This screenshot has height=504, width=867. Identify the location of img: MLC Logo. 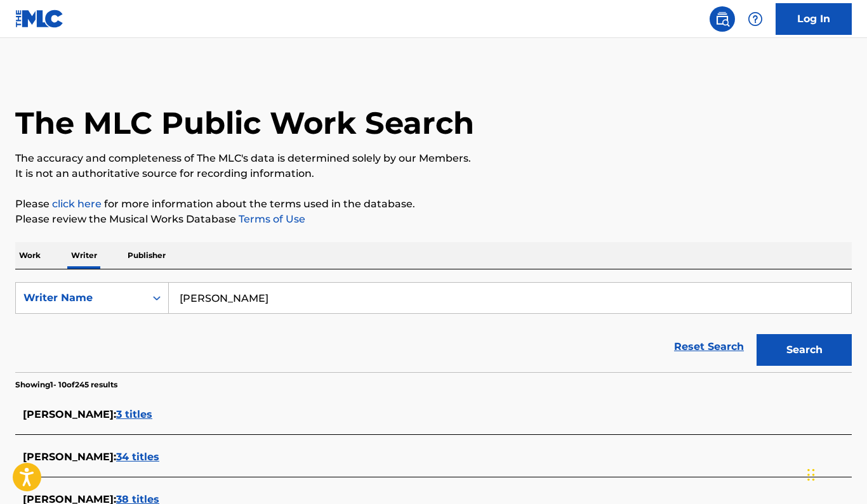
(39, 18).